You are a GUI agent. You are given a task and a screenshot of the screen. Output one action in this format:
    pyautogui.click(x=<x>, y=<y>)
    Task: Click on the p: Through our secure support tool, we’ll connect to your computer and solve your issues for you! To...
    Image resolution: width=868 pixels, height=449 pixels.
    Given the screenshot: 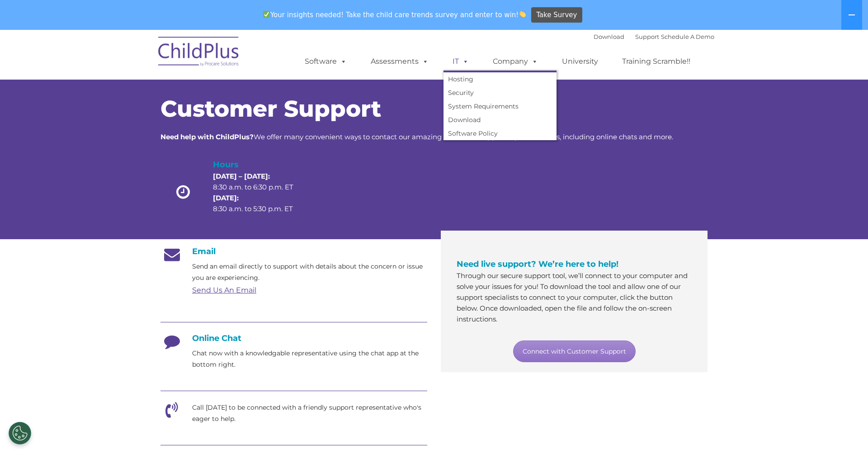 What is the action you would take?
    pyautogui.click(x=574, y=298)
    